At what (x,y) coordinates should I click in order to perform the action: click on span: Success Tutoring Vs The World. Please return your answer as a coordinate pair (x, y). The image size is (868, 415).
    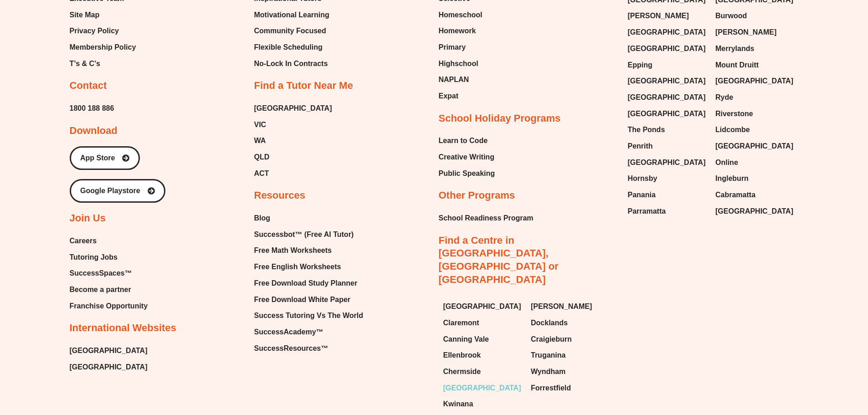
    Looking at the image, I should click on (308, 316).